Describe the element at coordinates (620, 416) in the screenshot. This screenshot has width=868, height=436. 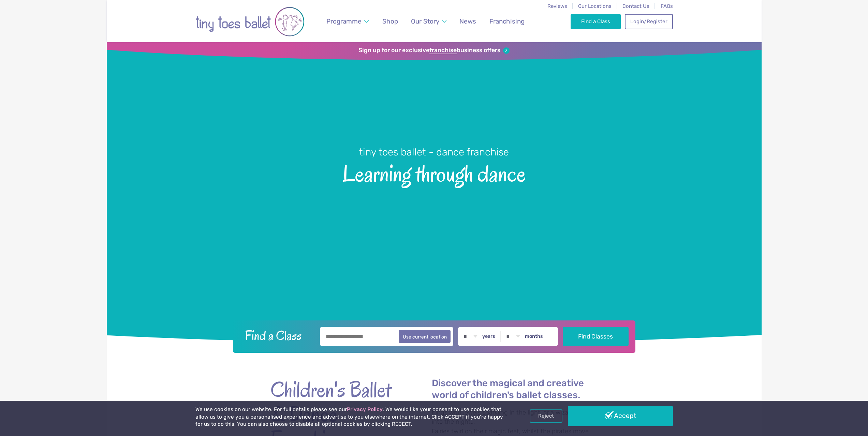
I see `a: Accept` at that location.